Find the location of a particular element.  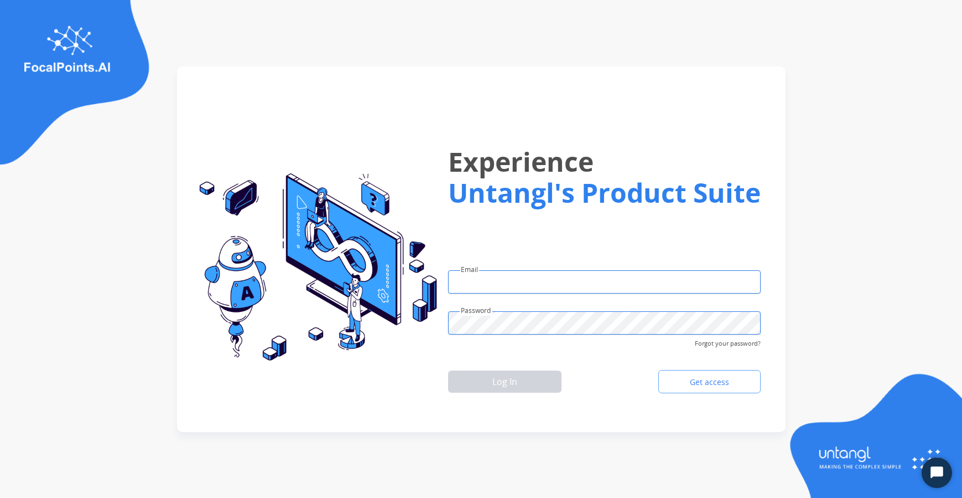

svg: Open Chat is located at coordinates (938, 473).